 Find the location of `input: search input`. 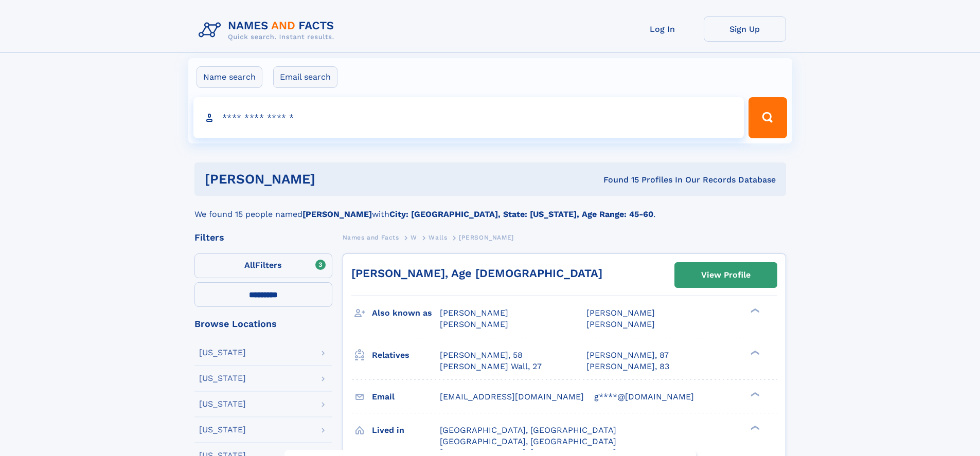

input: search input is located at coordinates (469, 118).